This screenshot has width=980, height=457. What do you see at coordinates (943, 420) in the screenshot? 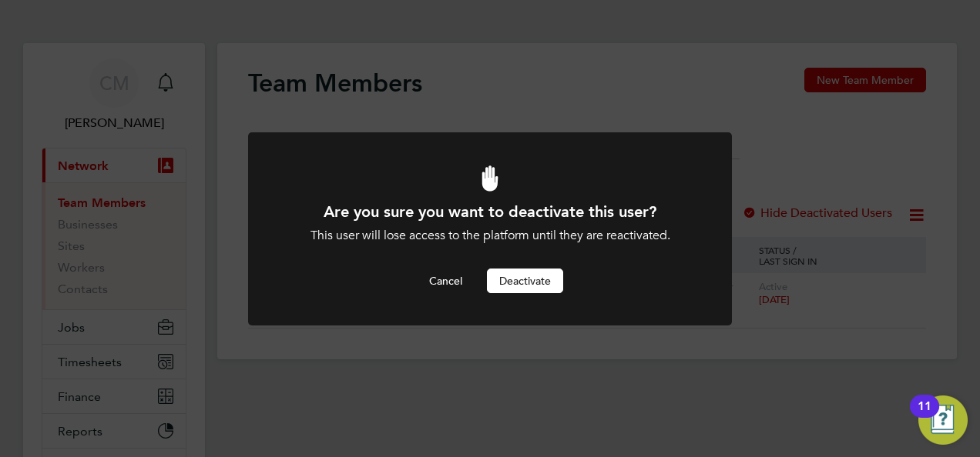
I see `button: Open Resource Center, 11 new notifications` at bounding box center [943, 420].